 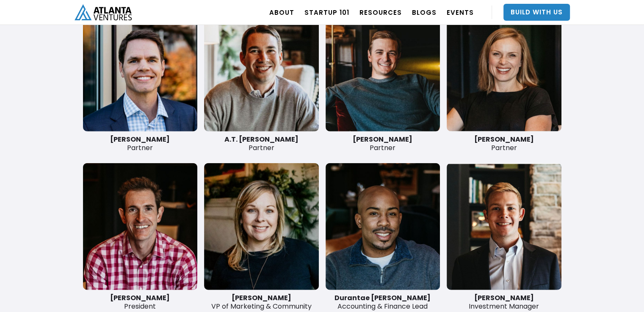 I want to click on div: VP of Marketing & Community, so click(x=261, y=302).